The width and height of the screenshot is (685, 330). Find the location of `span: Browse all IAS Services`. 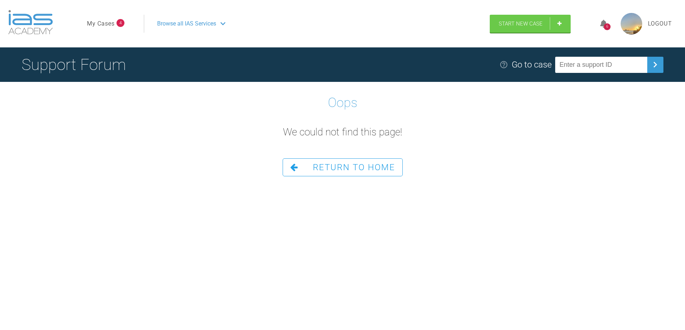

span: Browse all IAS Services is located at coordinates (187, 24).